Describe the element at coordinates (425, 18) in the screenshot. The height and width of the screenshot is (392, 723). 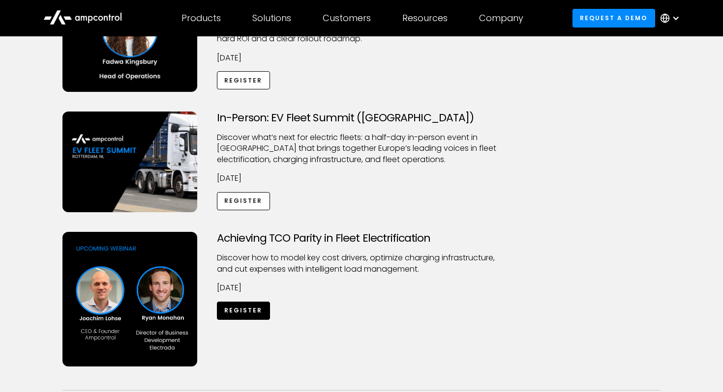
I see `div: Resources` at that location.